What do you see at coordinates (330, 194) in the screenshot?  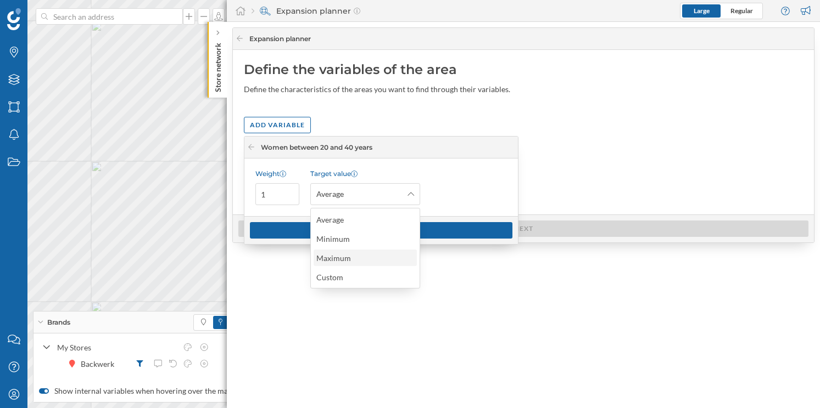 I see `span: Average` at bounding box center [330, 194].